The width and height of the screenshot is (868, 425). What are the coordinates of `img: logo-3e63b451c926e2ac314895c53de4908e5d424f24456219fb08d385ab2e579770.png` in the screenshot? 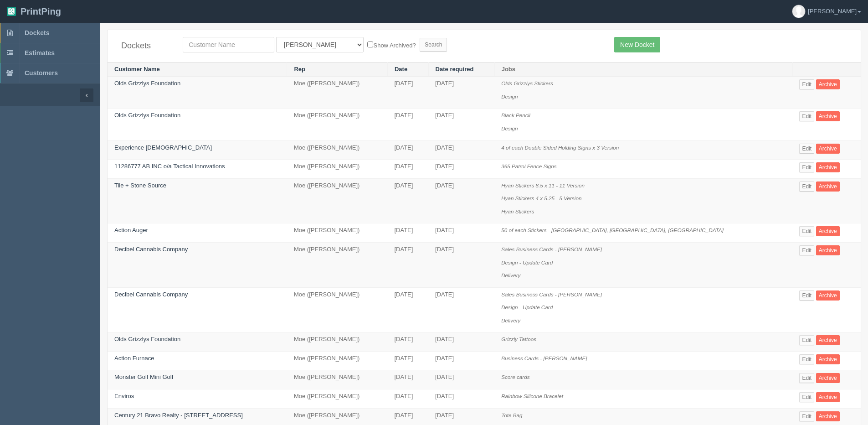 It's located at (11, 12).